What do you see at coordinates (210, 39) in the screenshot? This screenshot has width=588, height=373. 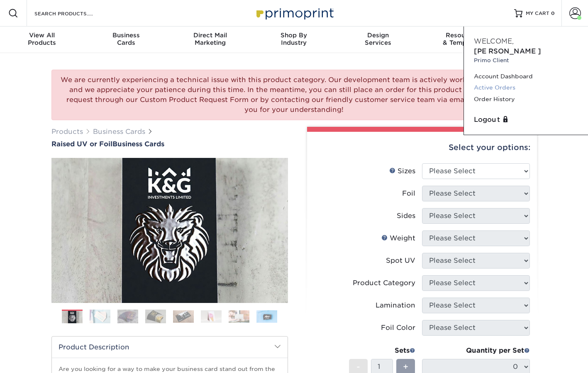 I see `div: Marketing` at bounding box center [210, 39].